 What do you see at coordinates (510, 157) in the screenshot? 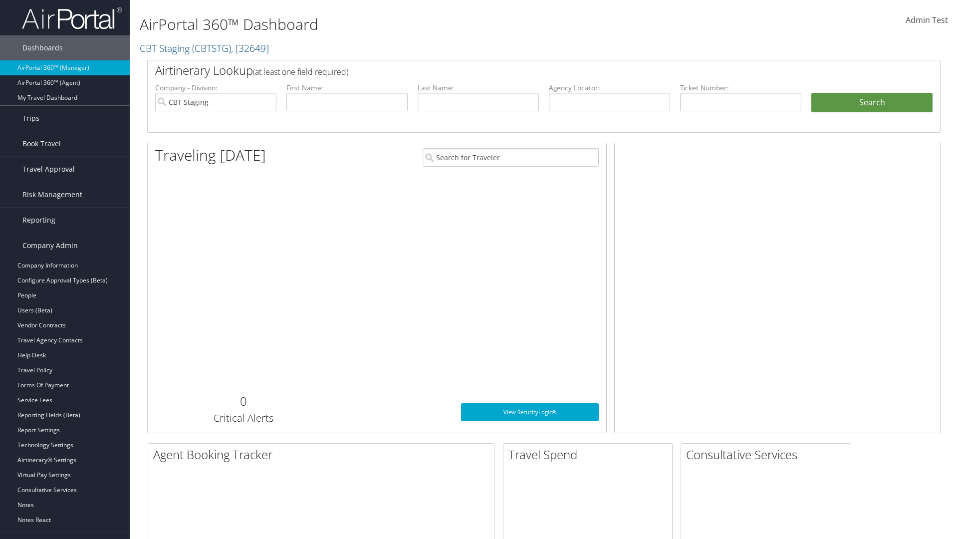
I see `input: Search for Traveler` at bounding box center [510, 157].